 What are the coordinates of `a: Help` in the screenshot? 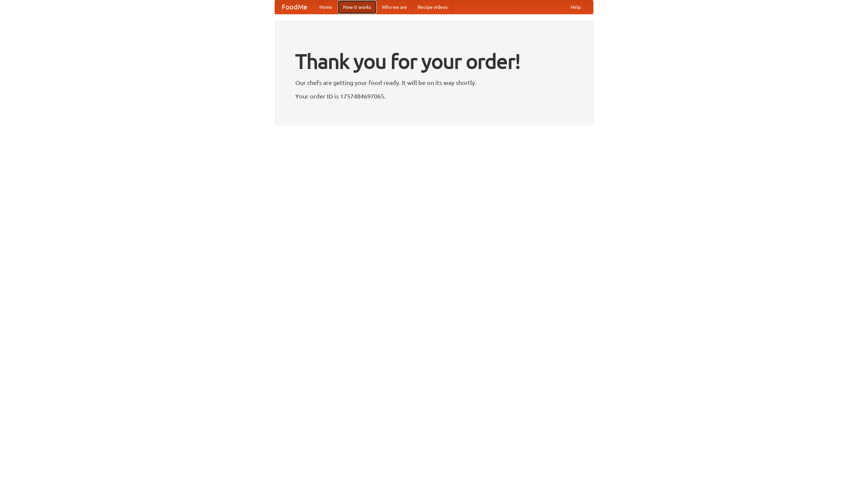 It's located at (576, 7).